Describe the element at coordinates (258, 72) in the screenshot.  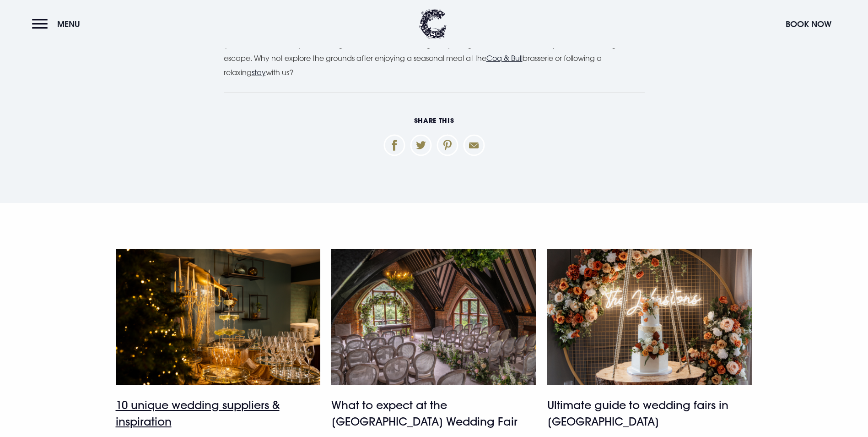
I see `u: stay` at that location.